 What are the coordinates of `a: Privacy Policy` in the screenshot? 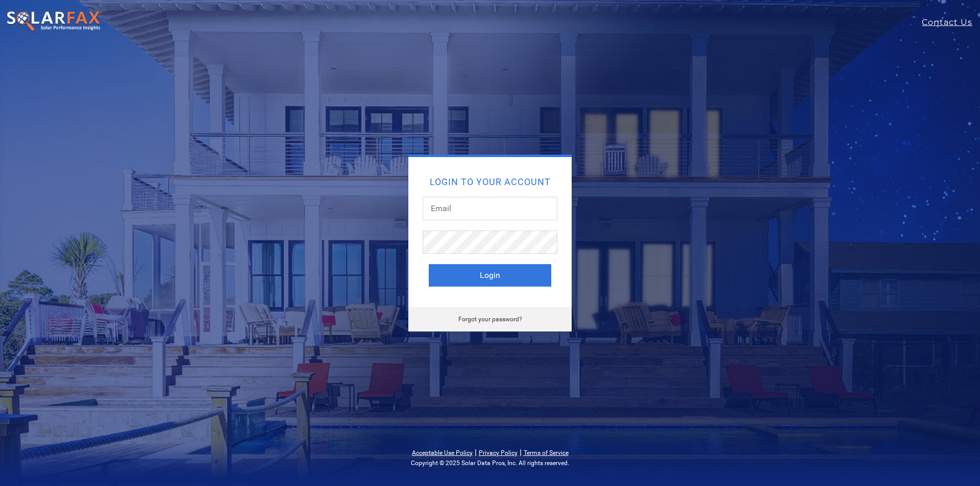 It's located at (498, 453).